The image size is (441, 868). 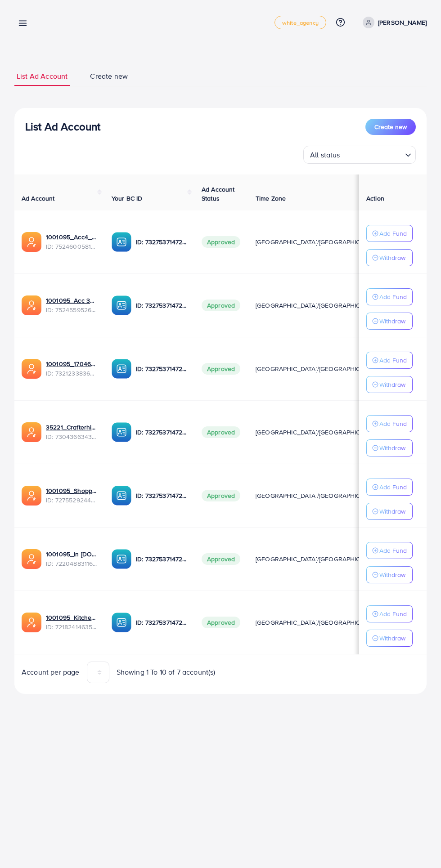 I want to click on span: Account per page, so click(x=51, y=672).